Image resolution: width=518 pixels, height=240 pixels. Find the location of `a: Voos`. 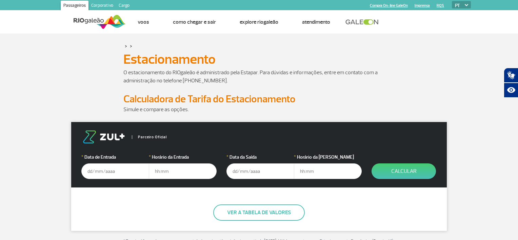

a: Voos is located at coordinates (143, 22).